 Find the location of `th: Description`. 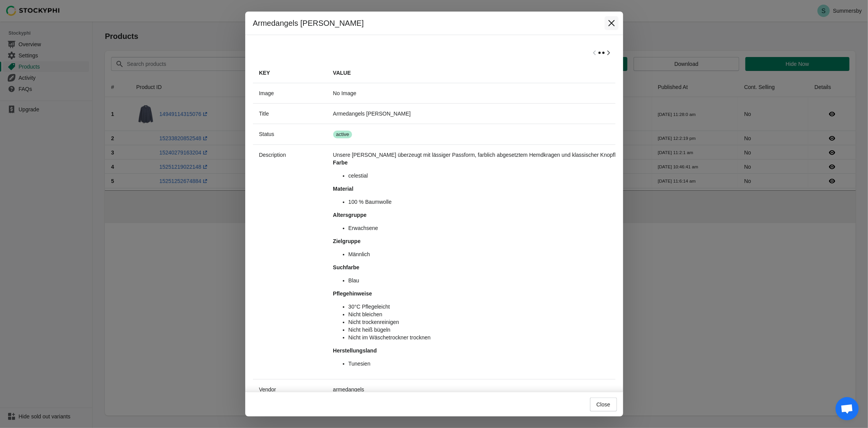

th: Description is located at coordinates (290, 262).